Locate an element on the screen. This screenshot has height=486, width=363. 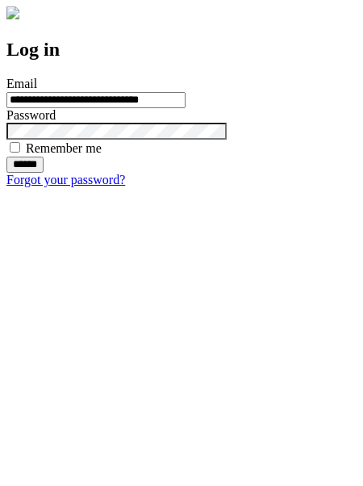
a: Forgot your password? is located at coordinates (65, 179).